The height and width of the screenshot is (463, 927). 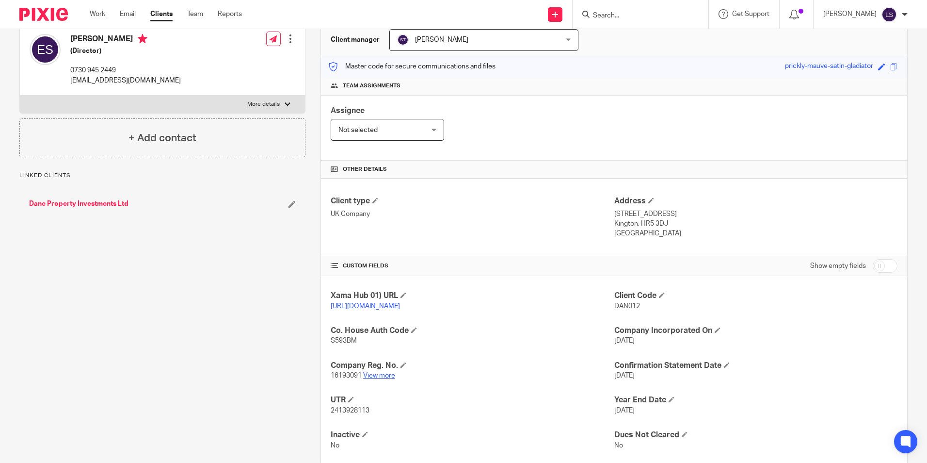 What do you see at coordinates (472, 201) in the screenshot?
I see `h4: Client type` at bounding box center [472, 201].